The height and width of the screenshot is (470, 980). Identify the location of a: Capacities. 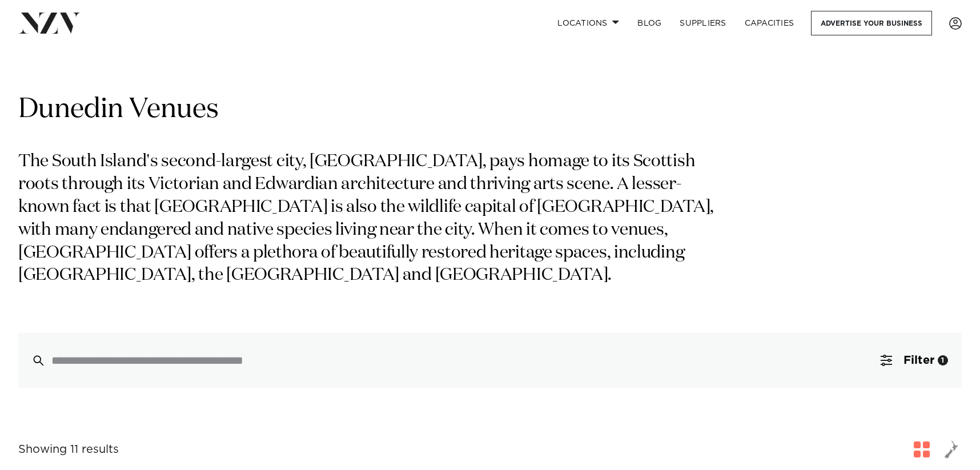
(770, 23).